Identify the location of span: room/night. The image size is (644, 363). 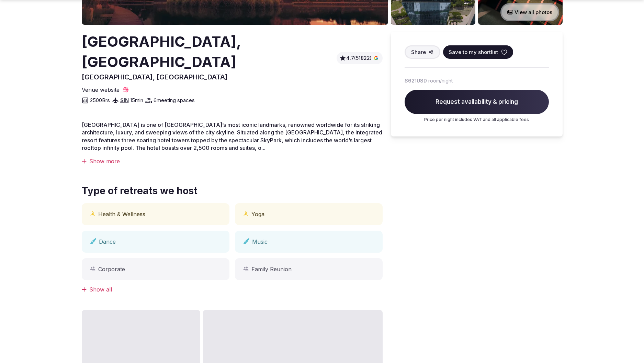
(441, 81).